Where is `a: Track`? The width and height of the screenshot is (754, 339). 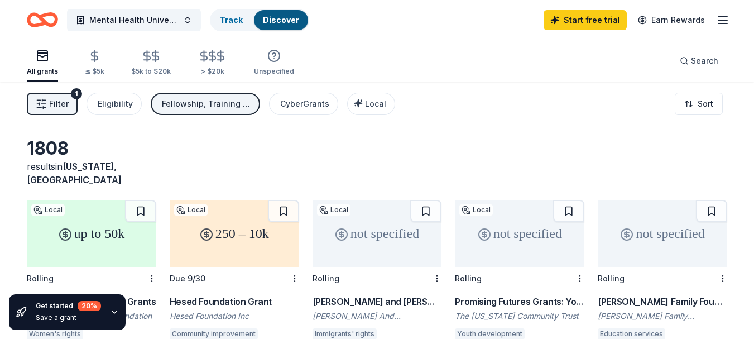 a: Track is located at coordinates (231, 20).